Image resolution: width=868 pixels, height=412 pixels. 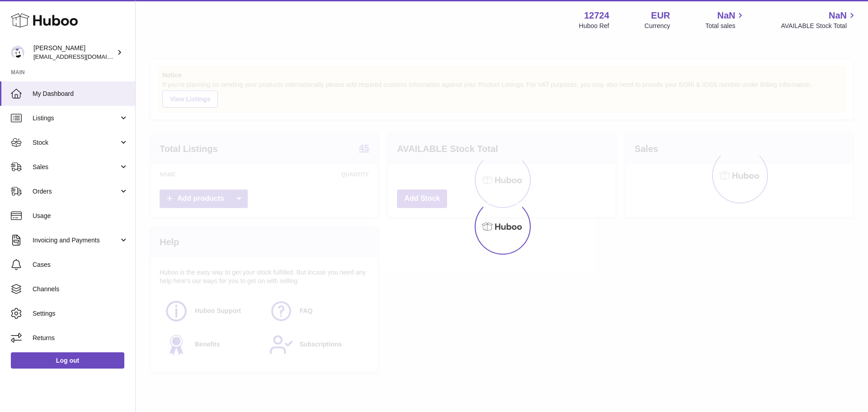 I want to click on span: Total sales, so click(x=725, y=26).